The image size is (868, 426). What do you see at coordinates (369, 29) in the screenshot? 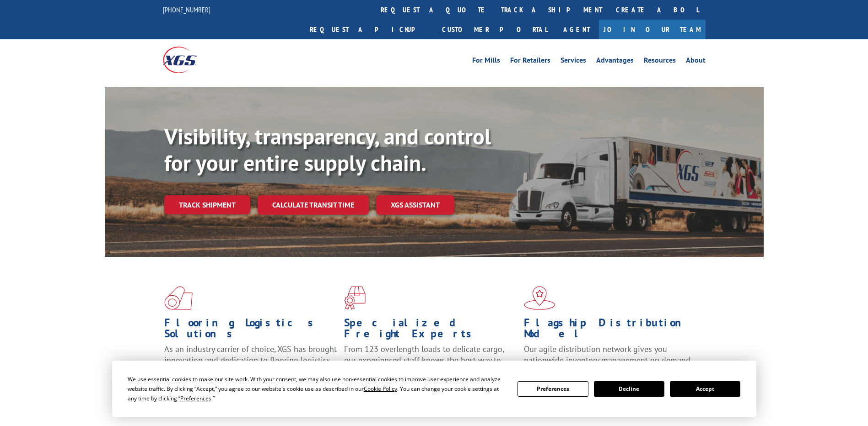
I see `a: Request a pickup` at bounding box center [369, 29].